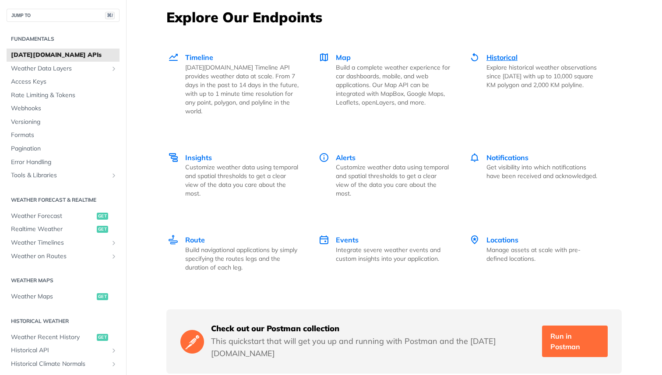  I want to click on img: Historical, so click(474, 57).